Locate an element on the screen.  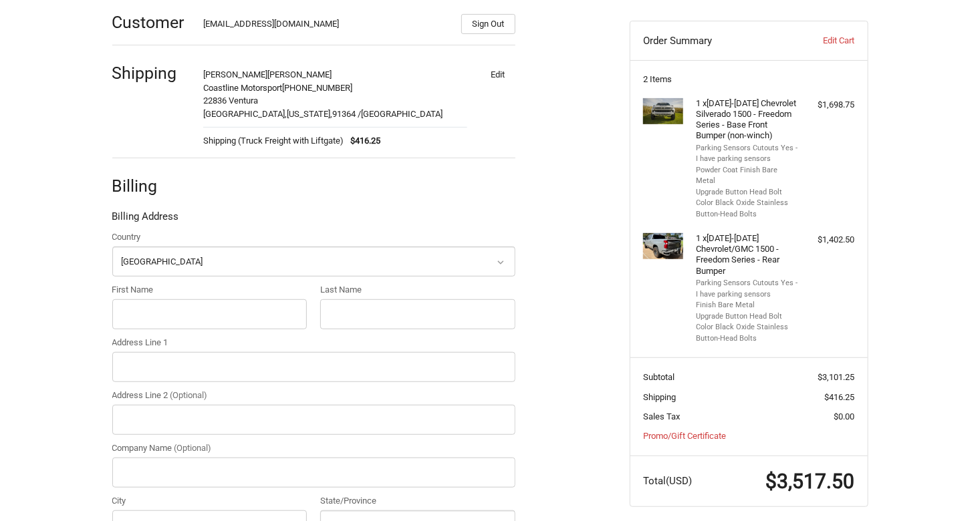
label: First Name is located at coordinates (210, 290).